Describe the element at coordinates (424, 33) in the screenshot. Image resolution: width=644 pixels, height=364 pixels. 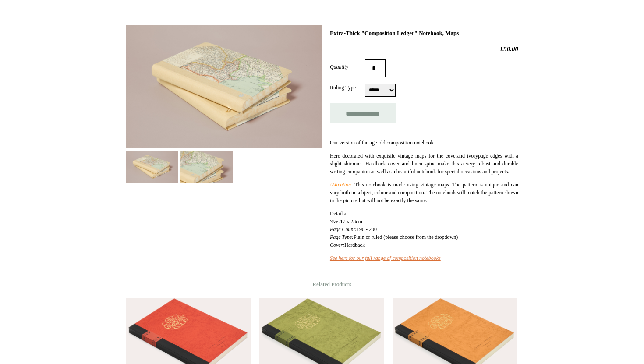
I see `h1: Extra-Thick "Composition Ledger" Notebook, Maps` at that location.